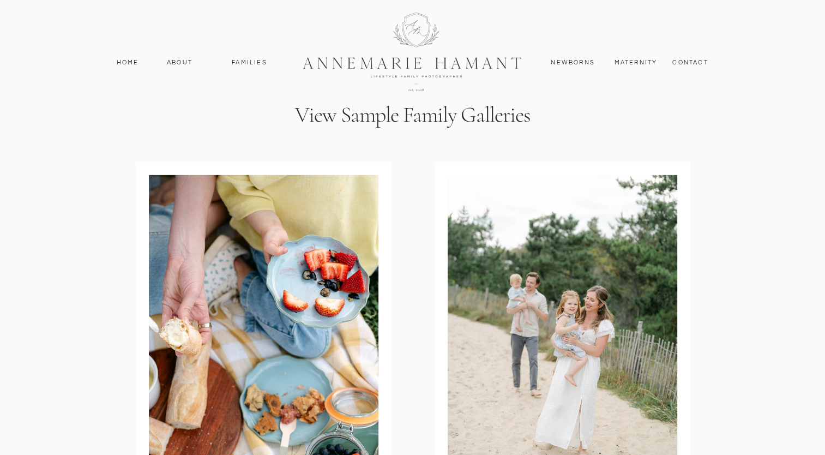  Describe the element at coordinates (559, 54) in the screenshot. I see `p: An in-home milestone session` at that location.